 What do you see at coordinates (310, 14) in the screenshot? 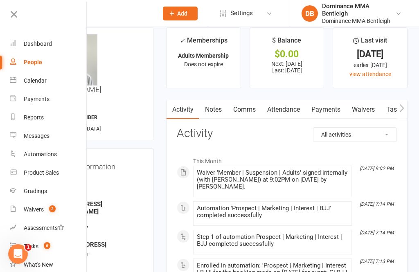
I see `div: DB` at bounding box center [310, 14].